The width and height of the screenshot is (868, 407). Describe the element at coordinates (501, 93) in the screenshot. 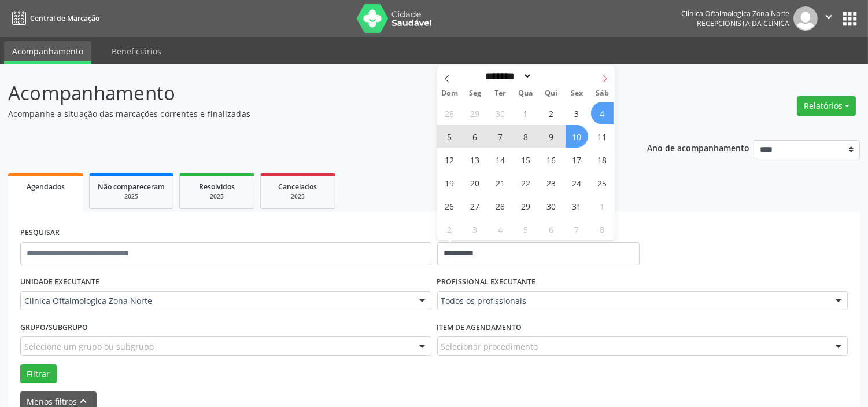

I see `span: Ter` at that location.